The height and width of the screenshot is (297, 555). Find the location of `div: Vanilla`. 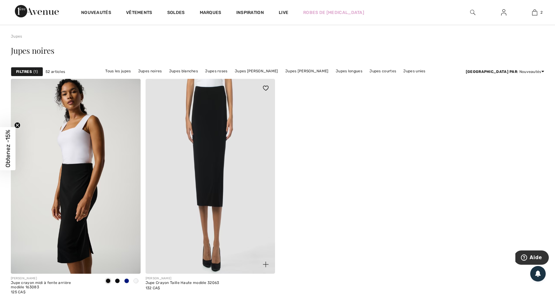

div: Vanilla is located at coordinates (136, 281).